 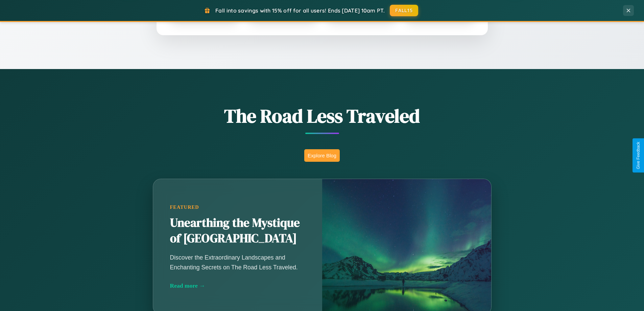 What do you see at coordinates (238, 207) in the screenshot?
I see `div: Featured` at bounding box center [238, 207].